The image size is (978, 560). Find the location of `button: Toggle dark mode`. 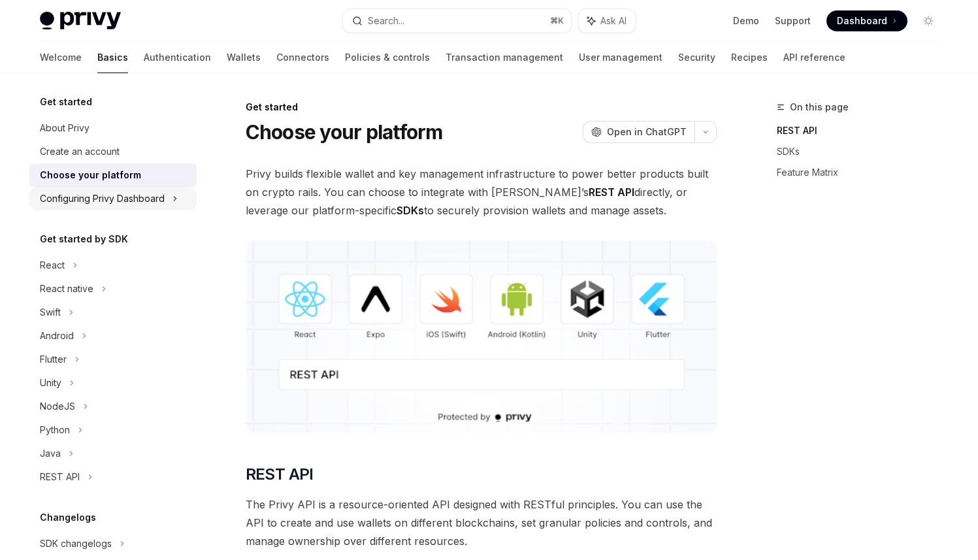

button: Toggle dark mode is located at coordinates (928, 21).